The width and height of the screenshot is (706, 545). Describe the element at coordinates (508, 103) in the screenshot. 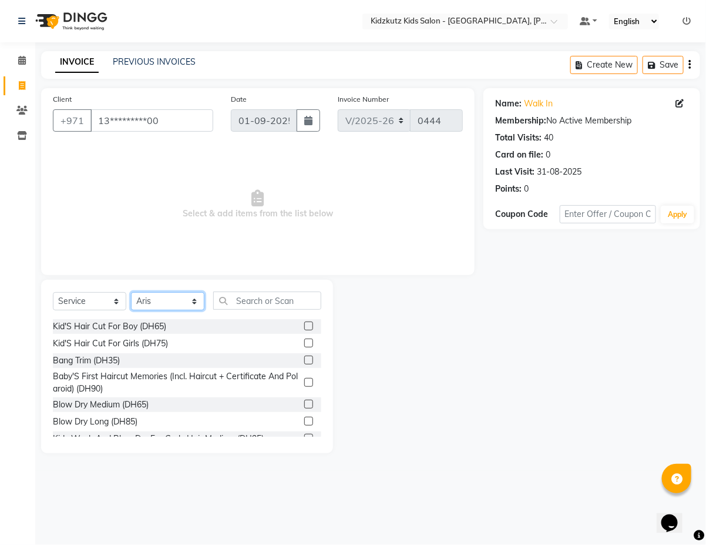

I see `div: Name:` at that location.